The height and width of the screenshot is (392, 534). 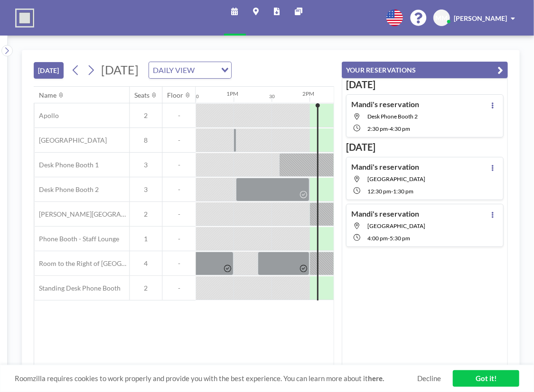 I want to click on span: 12:30 PM, so click(x=379, y=191).